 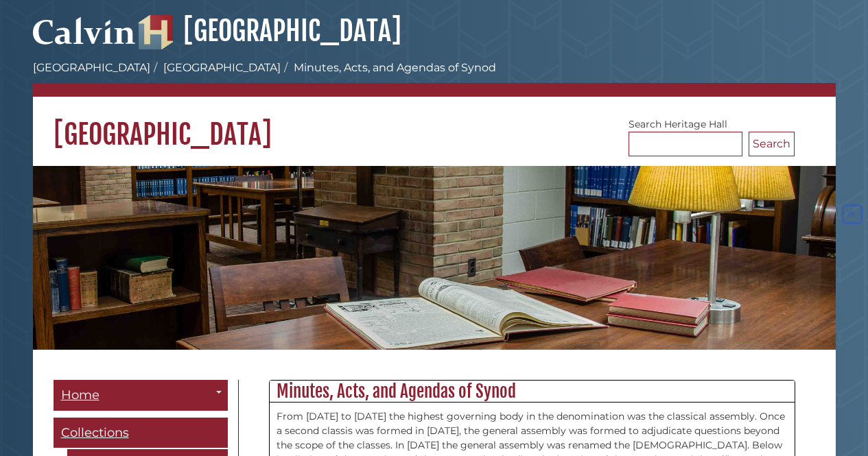 What do you see at coordinates (771, 144) in the screenshot?
I see `button: Search` at bounding box center [771, 144].